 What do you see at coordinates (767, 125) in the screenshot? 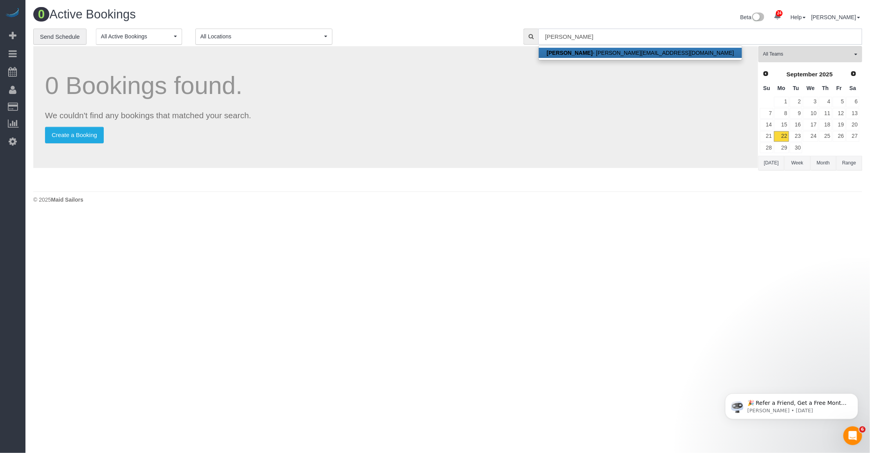
I see `a: 14` at bounding box center [767, 125].